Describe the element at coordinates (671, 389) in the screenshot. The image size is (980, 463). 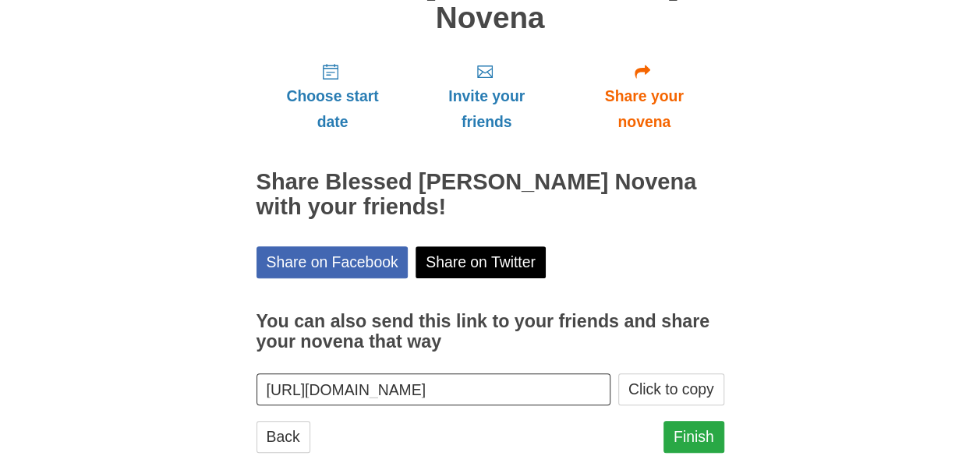
I see `button: Click to copy` at that location.